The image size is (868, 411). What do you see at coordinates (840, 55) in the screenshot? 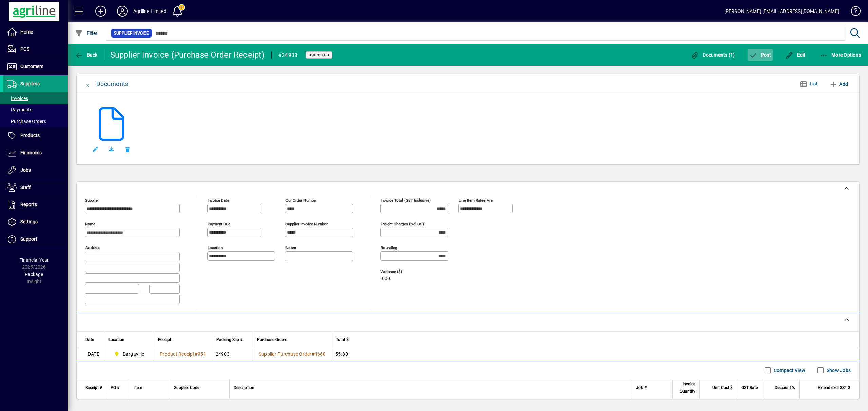
I see `span: More Options` at bounding box center [840, 55].